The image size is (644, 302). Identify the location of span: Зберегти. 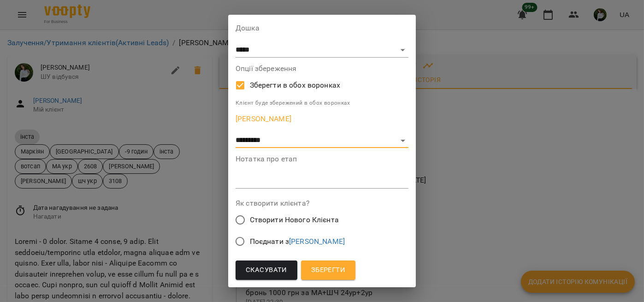
(328, 270).